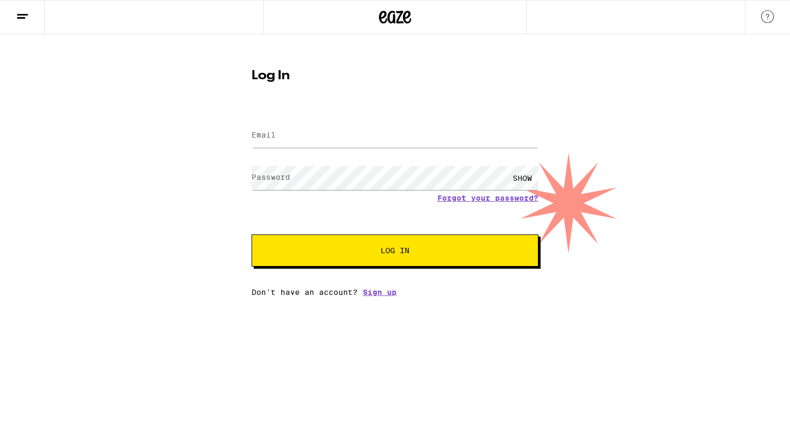 This screenshot has height=448, width=790. Describe the element at coordinates (395, 76) in the screenshot. I see `h1: Log In` at that location.